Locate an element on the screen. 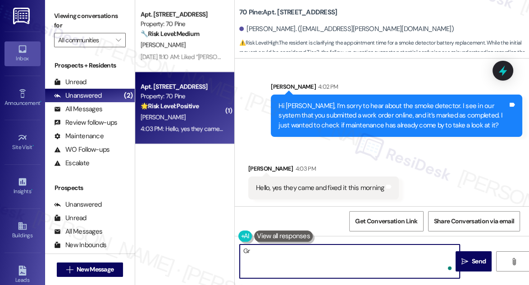 This screenshot has width=529, height=285. div: Escalate is located at coordinates (72, 163).